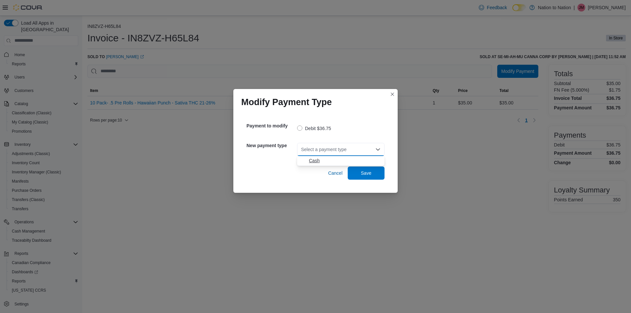 This screenshot has height=313, width=631. I want to click on span: Cancel, so click(335, 173).